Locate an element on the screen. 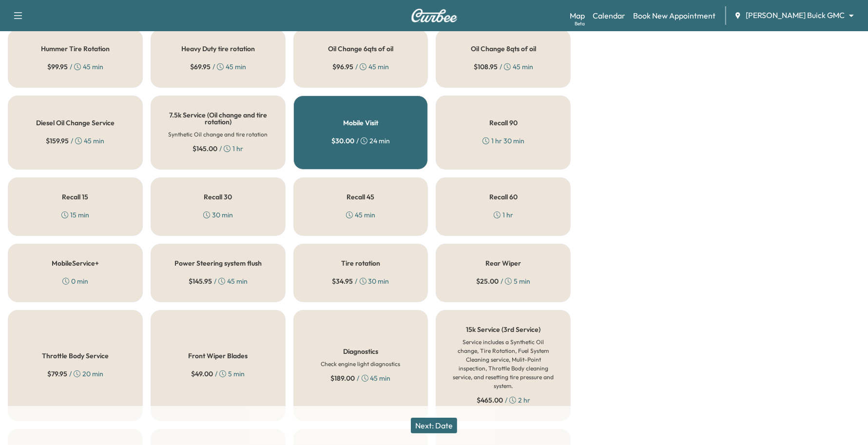 The width and height of the screenshot is (868, 445). h5: Oil Change 6qts of oil is located at coordinates (361, 49).